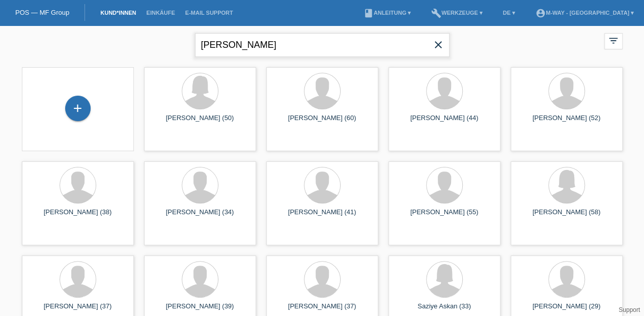 This screenshot has height=316, width=644. I want to click on i: filter_list, so click(613, 41).